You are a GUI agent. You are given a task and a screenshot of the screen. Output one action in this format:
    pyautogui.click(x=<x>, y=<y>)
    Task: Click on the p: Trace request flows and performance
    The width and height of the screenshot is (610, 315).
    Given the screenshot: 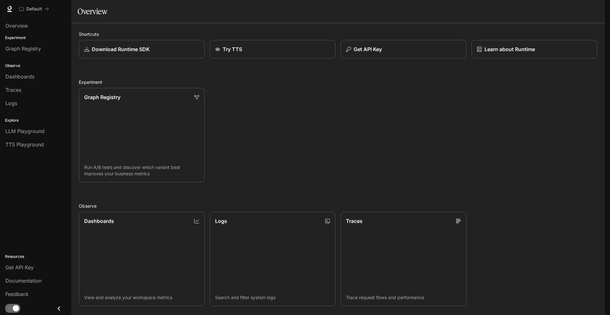 What is the action you would take?
    pyautogui.click(x=403, y=298)
    